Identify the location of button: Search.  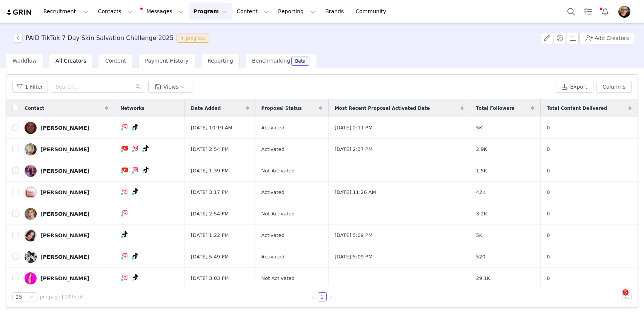
(571, 11).